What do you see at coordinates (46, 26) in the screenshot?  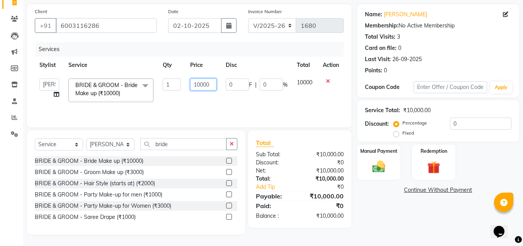 I see `button: +91` at bounding box center [46, 26].